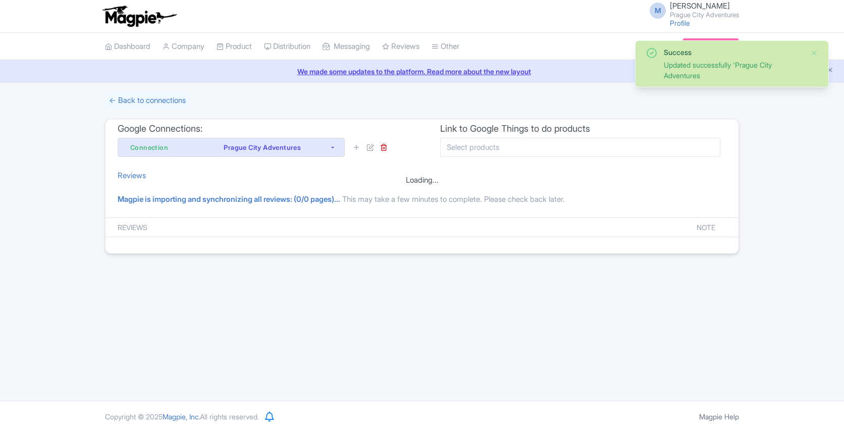  What do you see at coordinates (346, 46) in the screenshot?
I see `a: Messaging` at bounding box center [346, 46].